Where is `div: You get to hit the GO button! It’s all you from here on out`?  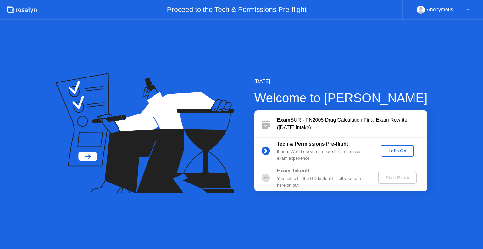
div: You get to hit the GO button! It’s all you from here on out is located at coordinates (322, 182).